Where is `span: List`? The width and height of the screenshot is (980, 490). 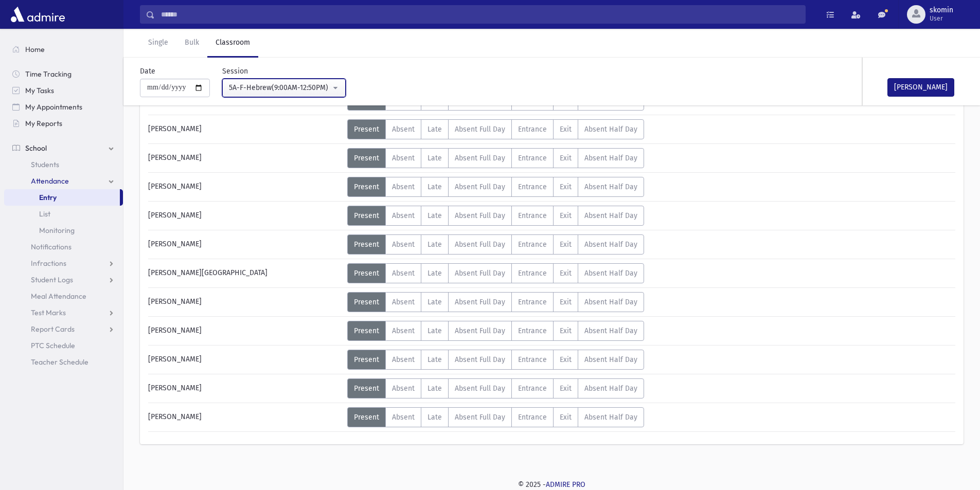 span: List is located at coordinates (45, 214).